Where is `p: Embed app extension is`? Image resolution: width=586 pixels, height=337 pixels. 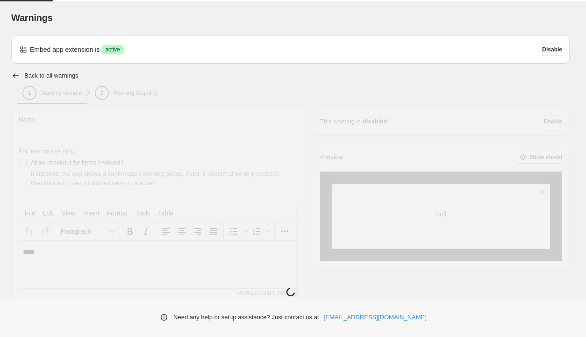 p: Embed app extension is is located at coordinates (64, 50).